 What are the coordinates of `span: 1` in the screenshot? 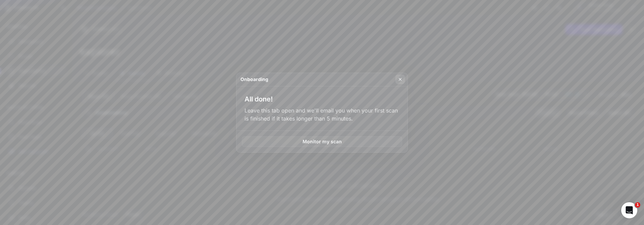 It's located at (637, 205).